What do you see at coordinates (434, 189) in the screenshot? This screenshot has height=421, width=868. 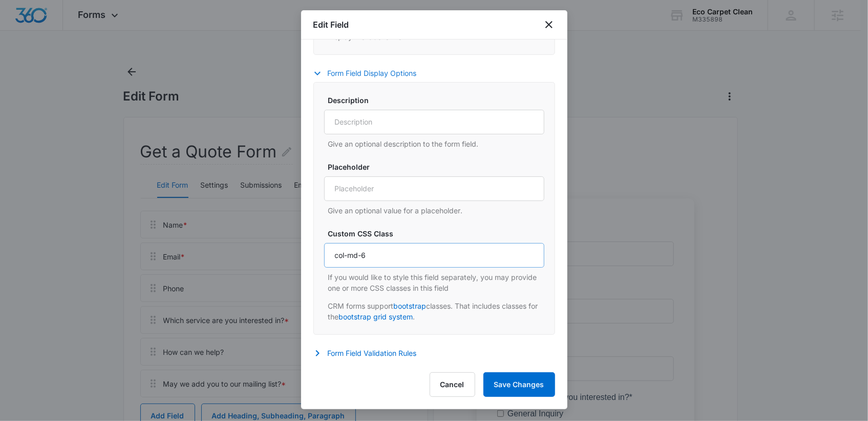 I see `input: Placeholder` at bounding box center [434, 189].